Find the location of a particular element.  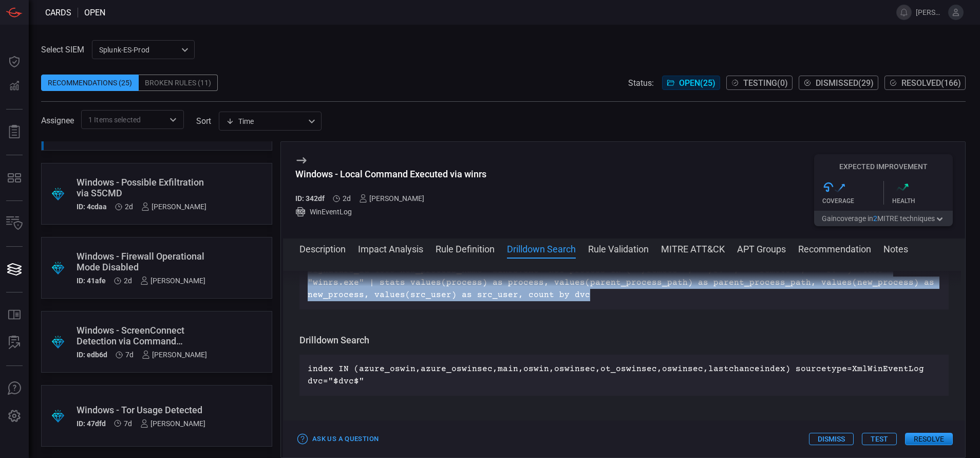

button: Resolve is located at coordinates (929, 439).